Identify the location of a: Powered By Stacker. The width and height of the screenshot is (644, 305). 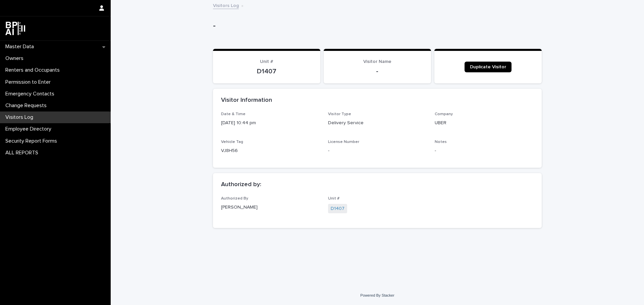
(377, 295).